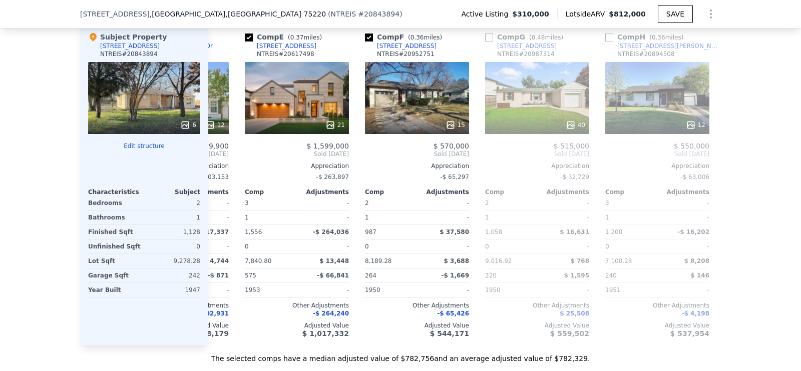 This screenshot has height=371, width=801. What do you see at coordinates (378, 14) in the screenshot?
I see `span: # 20843894` at bounding box center [378, 14].